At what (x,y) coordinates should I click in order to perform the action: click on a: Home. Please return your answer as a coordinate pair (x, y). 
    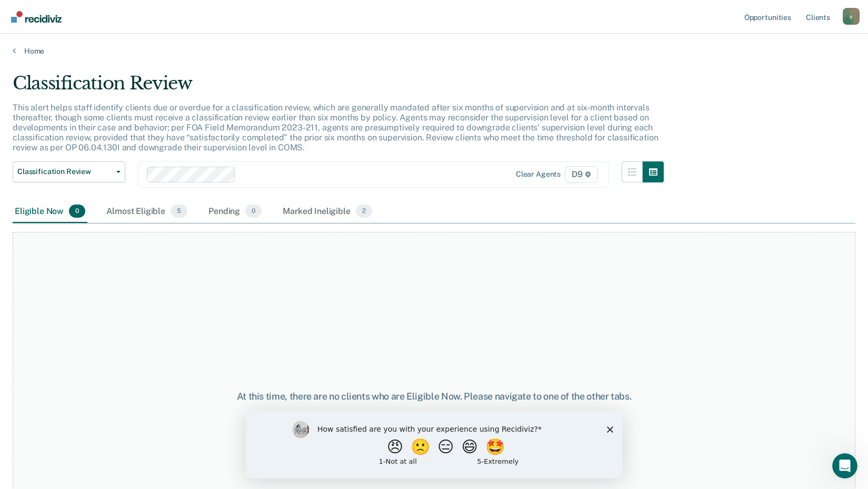
    Looking at the image, I should click on (434, 51).